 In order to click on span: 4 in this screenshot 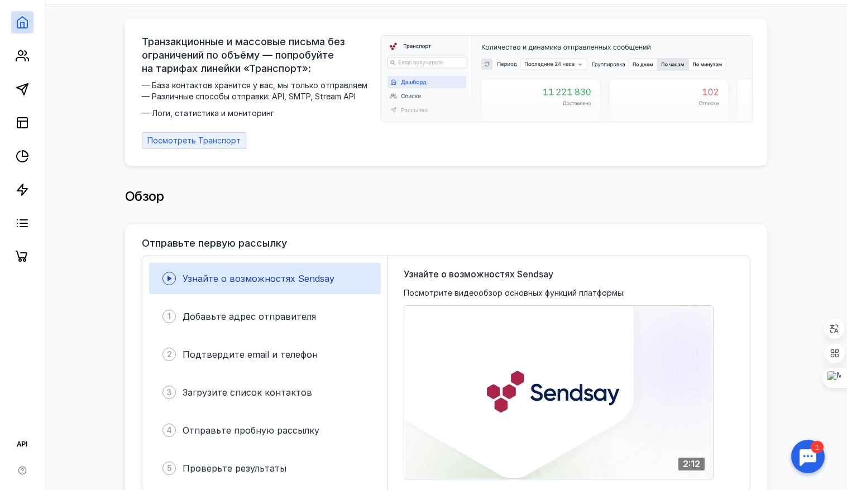, I will do `click(169, 431)`.